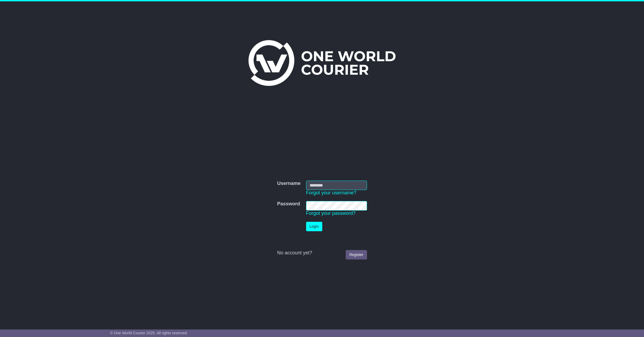  Describe the element at coordinates (322, 63) in the screenshot. I see `img: One World` at that location.